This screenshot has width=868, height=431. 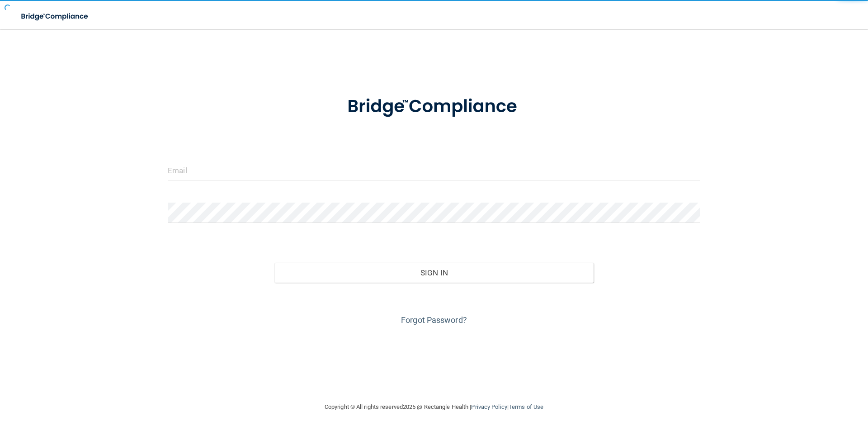 I want to click on a: Forgot Password?, so click(x=434, y=320).